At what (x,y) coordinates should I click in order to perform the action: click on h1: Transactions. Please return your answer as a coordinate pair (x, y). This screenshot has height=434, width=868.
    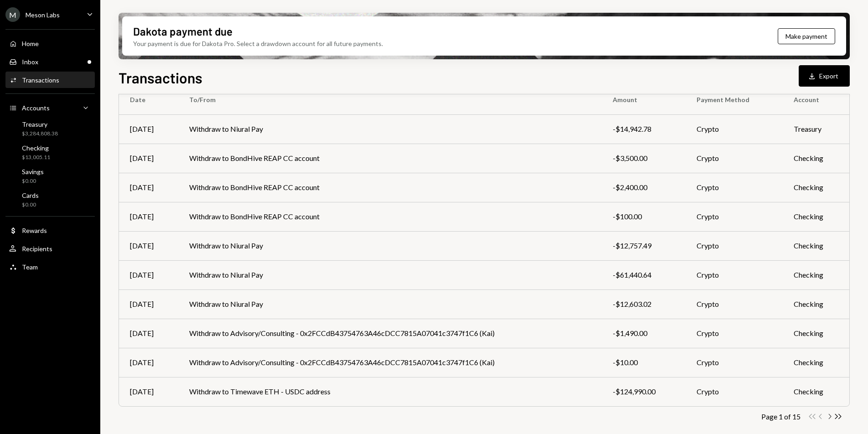
    Looking at the image, I should click on (160, 78).